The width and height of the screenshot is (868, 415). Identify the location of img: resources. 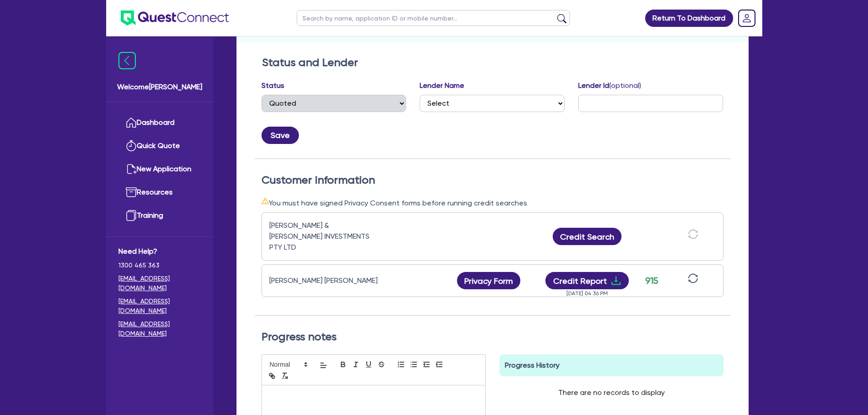
(131, 192).